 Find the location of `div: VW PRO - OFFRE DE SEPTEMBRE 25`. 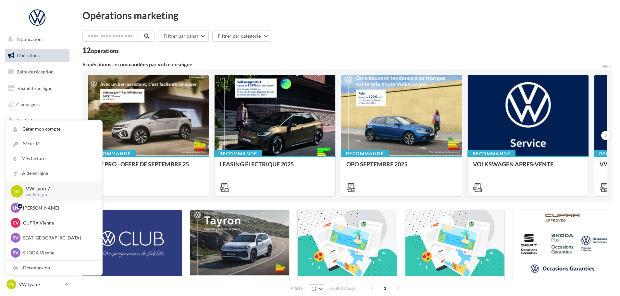

div: VW PRO - OFFRE DE SEPTEMBRE 25 is located at coordinates (148, 167).